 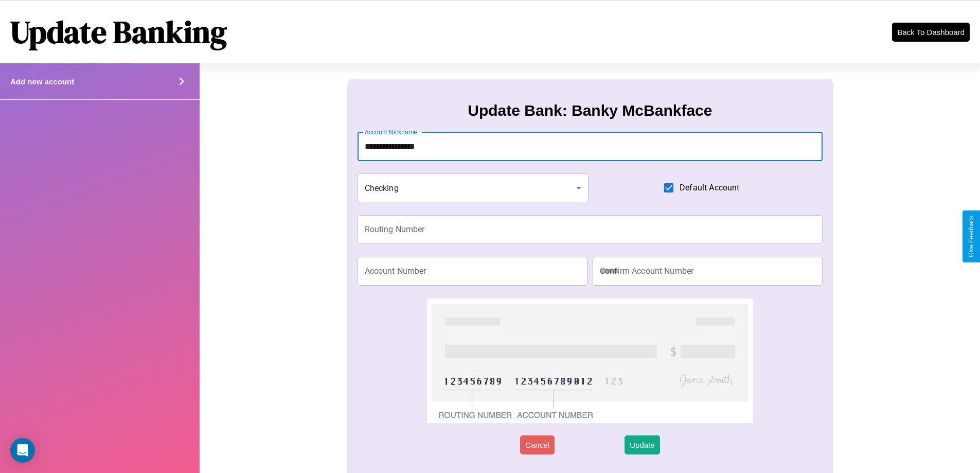 I want to click on button: Update, so click(x=642, y=444).